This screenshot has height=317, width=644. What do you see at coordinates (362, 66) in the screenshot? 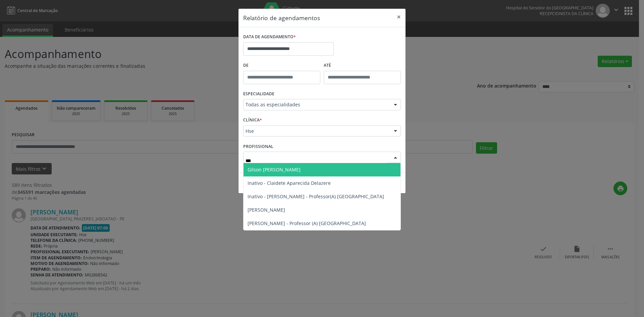
I see `label: ATÉ` at bounding box center [362, 66].